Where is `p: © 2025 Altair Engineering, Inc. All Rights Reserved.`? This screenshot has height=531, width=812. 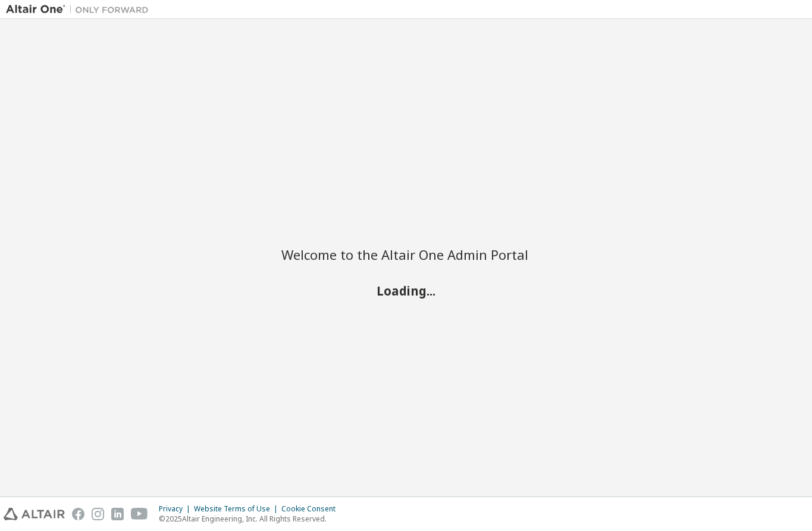
p: © 2025 Altair Engineering, Inc. All Rights Reserved. is located at coordinates (251, 519).